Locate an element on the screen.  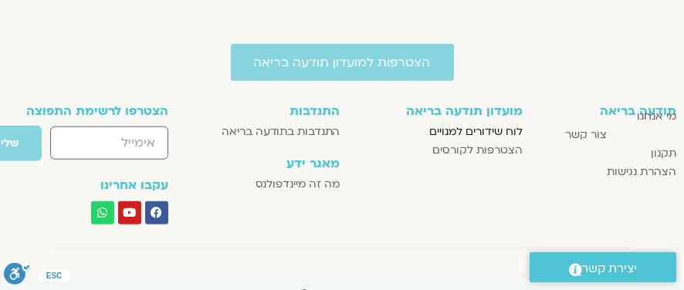
h3: התנדבות is located at coordinates (275, 111).